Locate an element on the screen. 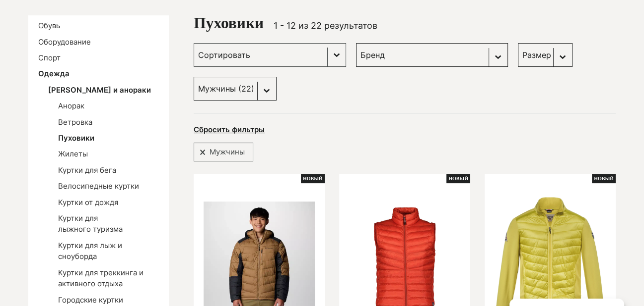  font: Городские куртки is located at coordinates (90, 300).